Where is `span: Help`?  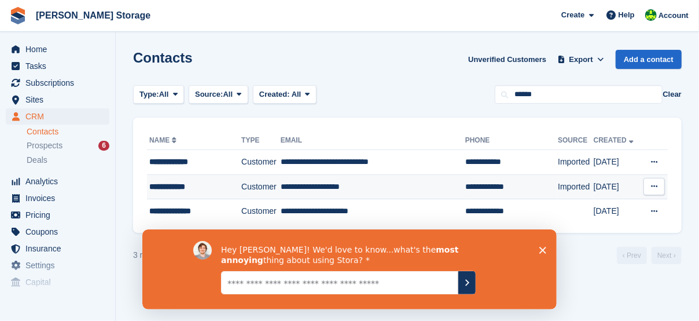
span: Help is located at coordinates (627, 15).